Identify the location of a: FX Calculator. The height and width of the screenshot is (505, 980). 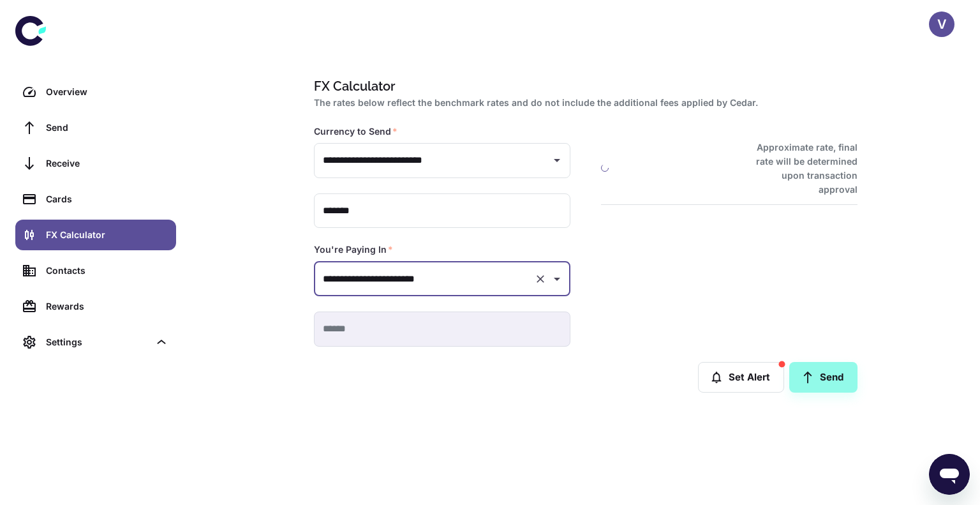
(96, 235).